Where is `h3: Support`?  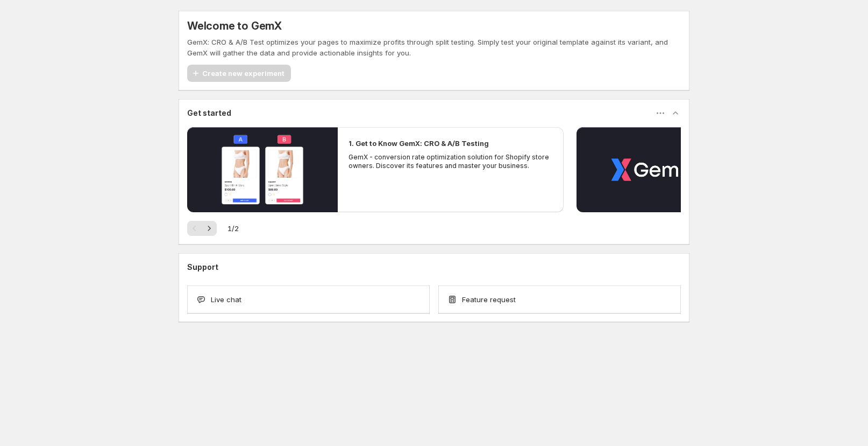 h3: Support is located at coordinates (203, 267).